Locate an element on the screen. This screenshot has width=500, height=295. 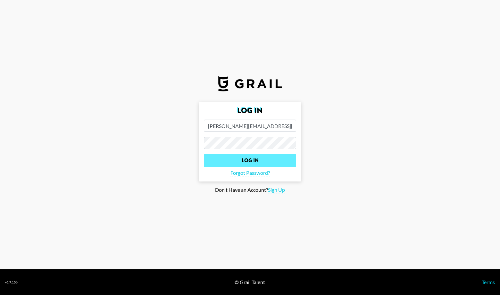
div: © Grail Talent is located at coordinates (250, 282).